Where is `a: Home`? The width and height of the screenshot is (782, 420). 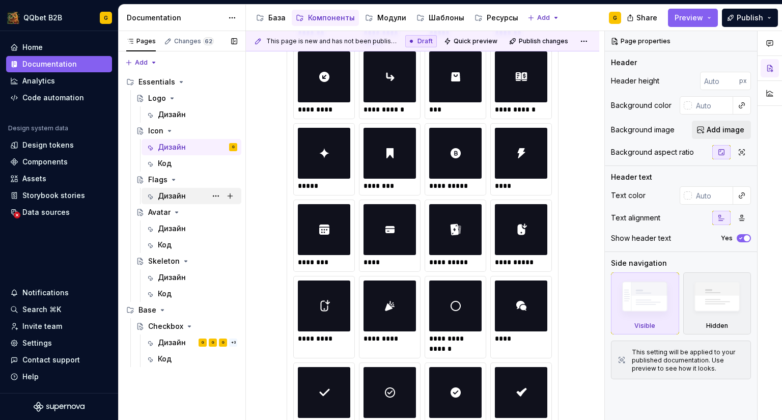 a: Home is located at coordinates (59, 47).